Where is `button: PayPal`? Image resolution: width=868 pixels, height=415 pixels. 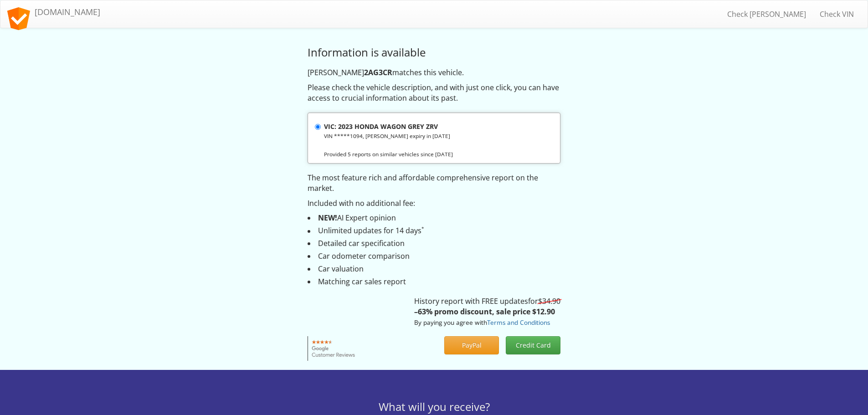
button: PayPal is located at coordinates (472, 345).